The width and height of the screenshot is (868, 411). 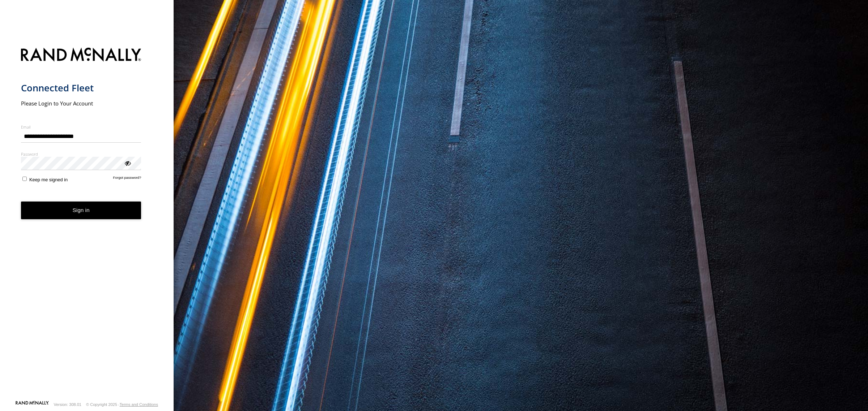 What do you see at coordinates (25, 179) in the screenshot?
I see `input: Keep me signed in` at bounding box center [25, 179].